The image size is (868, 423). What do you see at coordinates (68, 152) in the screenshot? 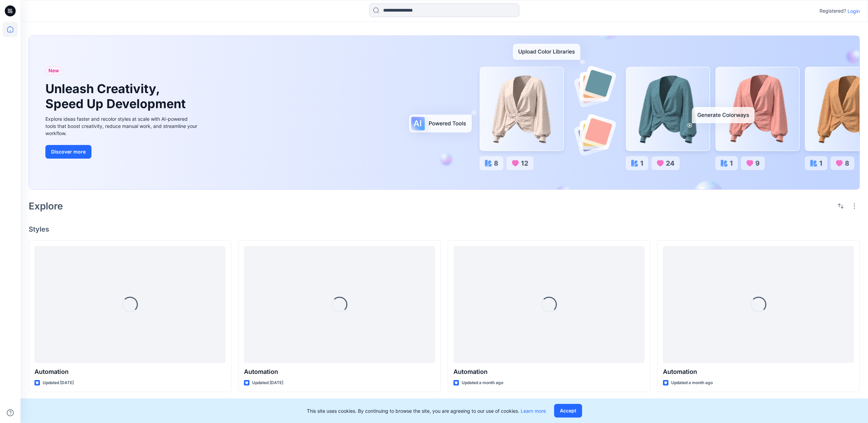
I see `button: Discover more` at bounding box center [68, 152].